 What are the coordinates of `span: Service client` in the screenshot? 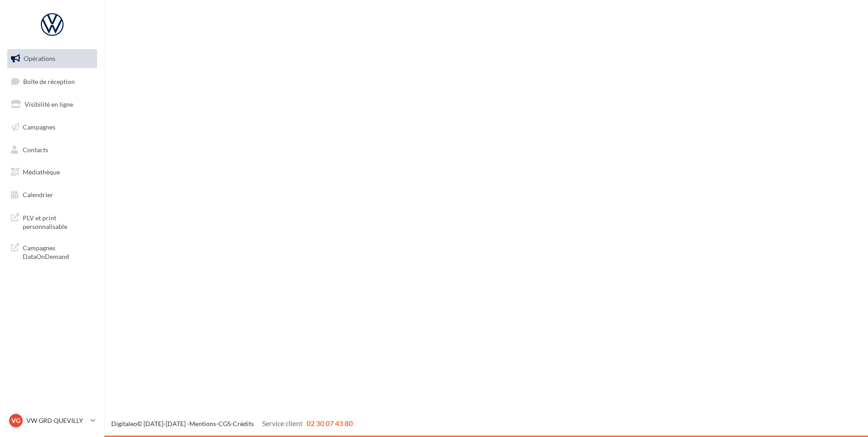 It's located at (282, 423).